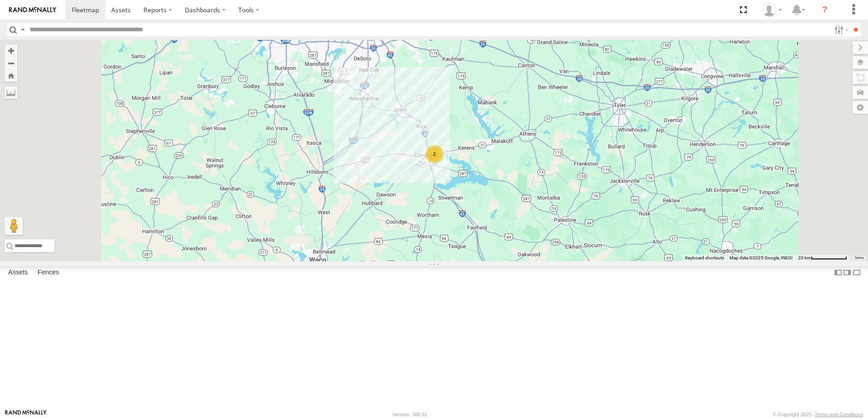 The height and width of the screenshot is (419, 868). Describe the element at coordinates (23, 30) in the screenshot. I see `label: Search Query` at that location.